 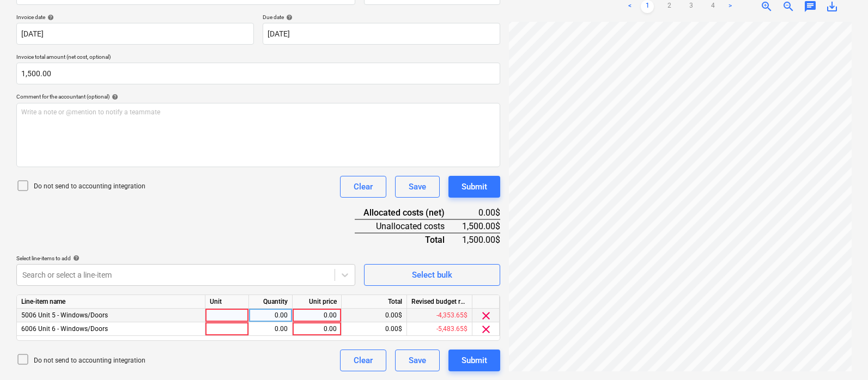 I want to click on div: Unit, so click(x=227, y=302).